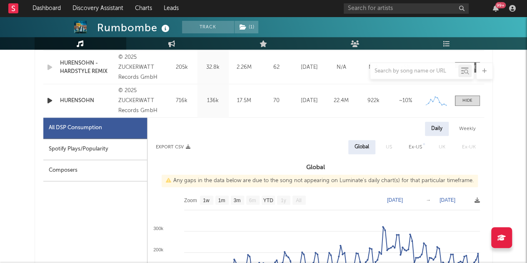  I want to click on div: 136k, so click(213, 101).